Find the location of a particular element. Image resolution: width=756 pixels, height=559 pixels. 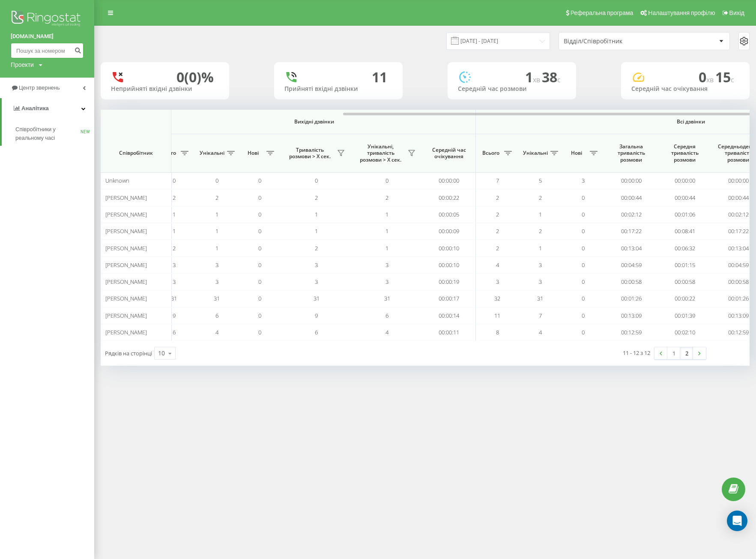

span: Вихід is located at coordinates (737, 13).